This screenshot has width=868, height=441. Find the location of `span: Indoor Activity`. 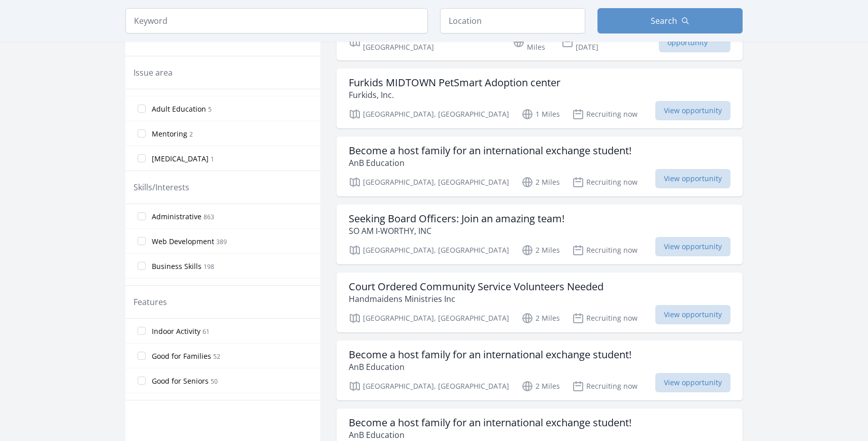

span: Indoor Activity is located at coordinates (176, 332).